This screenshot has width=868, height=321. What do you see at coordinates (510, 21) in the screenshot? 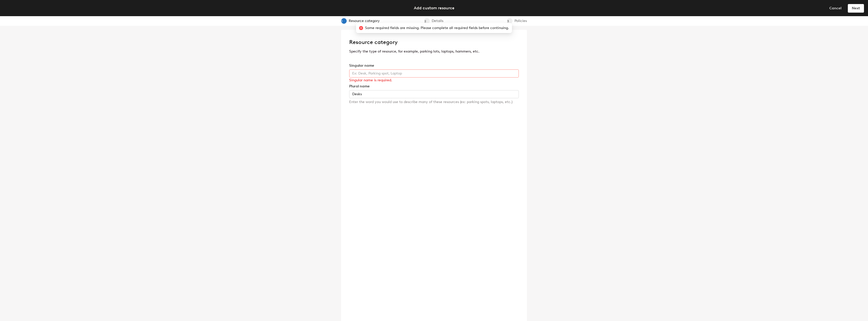
I see `span: 3` at bounding box center [510, 21].